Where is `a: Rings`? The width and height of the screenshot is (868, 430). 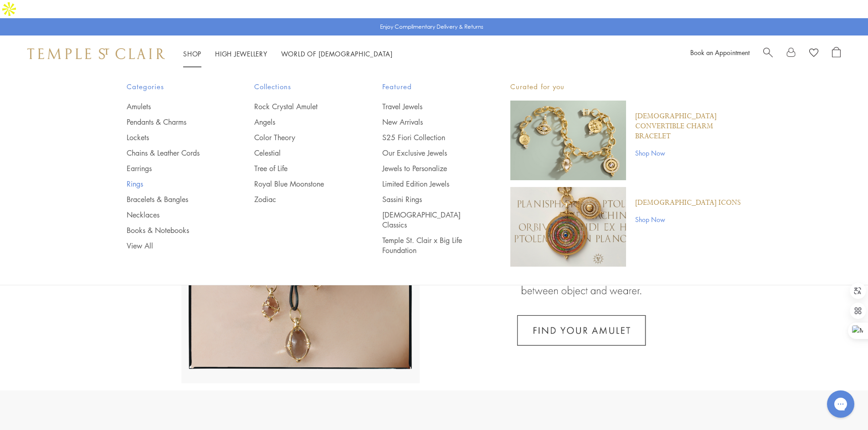
a: Rings is located at coordinates (172, 184).